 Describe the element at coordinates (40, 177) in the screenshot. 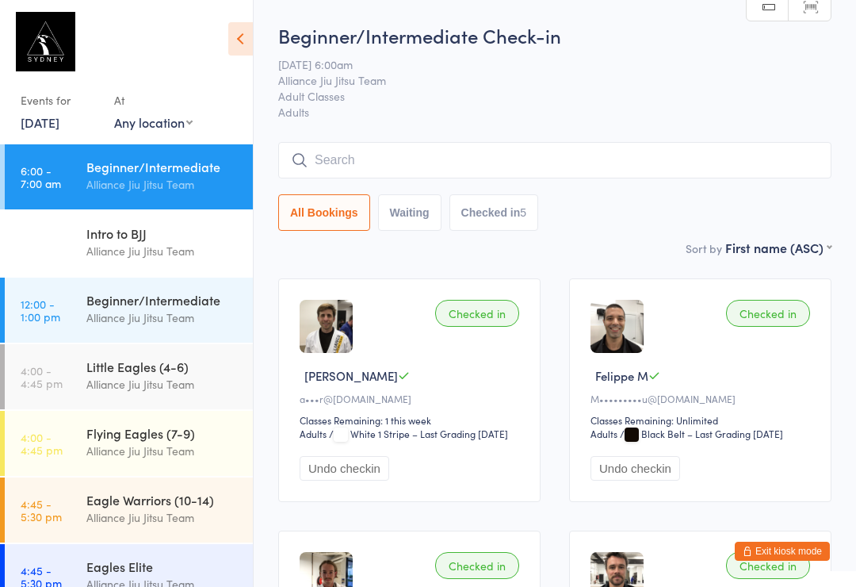

I see `time: 6:00 - 7:00 am` at that location.